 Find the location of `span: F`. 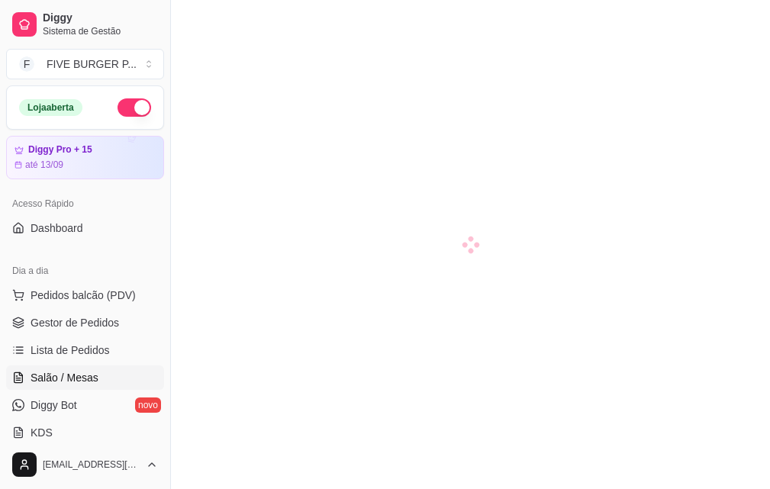

span: F is located at coordinates (27, 64).